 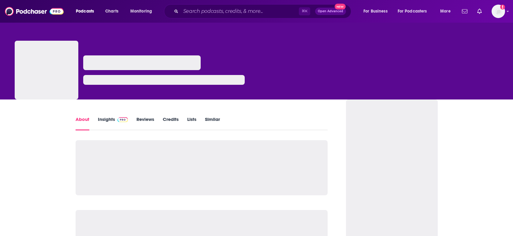 What do you see at coordinates (145, 123) in the screenshot?
I see `a: Reviews` at bounding box center [145, 123].